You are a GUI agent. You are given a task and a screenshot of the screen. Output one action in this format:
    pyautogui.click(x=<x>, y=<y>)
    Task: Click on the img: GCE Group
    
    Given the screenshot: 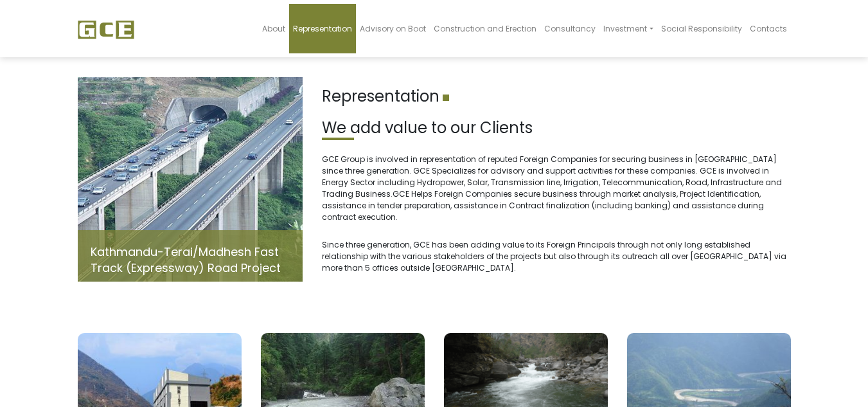 What is the action you would take?
    pyautogui.click(x=106, y=30)
    